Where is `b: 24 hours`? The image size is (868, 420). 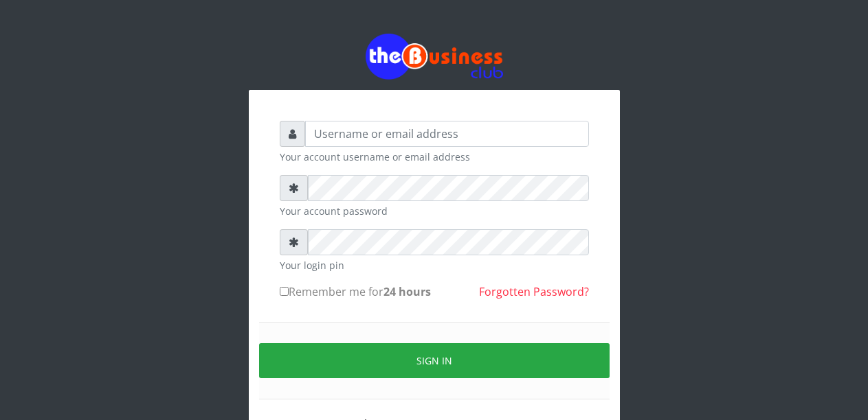 b: 24 hours is located at coordinates (407, 292).